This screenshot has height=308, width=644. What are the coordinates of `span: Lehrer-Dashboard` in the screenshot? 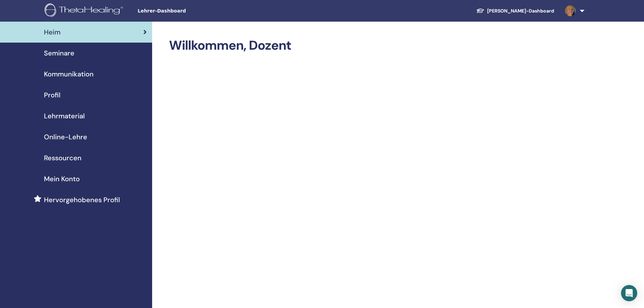 It's located at (188, 11).